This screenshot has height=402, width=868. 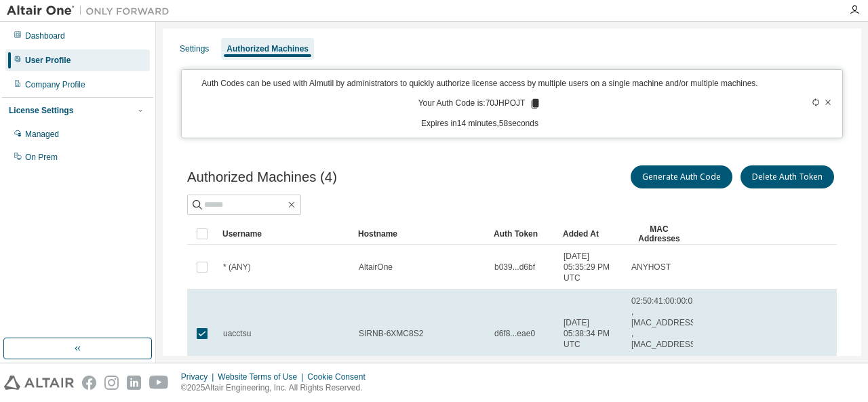 What do you see at coordinates (592, 234) in the screenshot?
I see `div: Added At` at bounding box center [592, 234].